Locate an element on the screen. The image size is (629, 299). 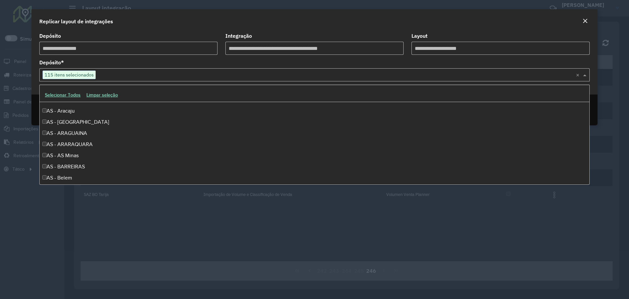
div: AS - ARAGUAINA is located at coordinates (315, 133).